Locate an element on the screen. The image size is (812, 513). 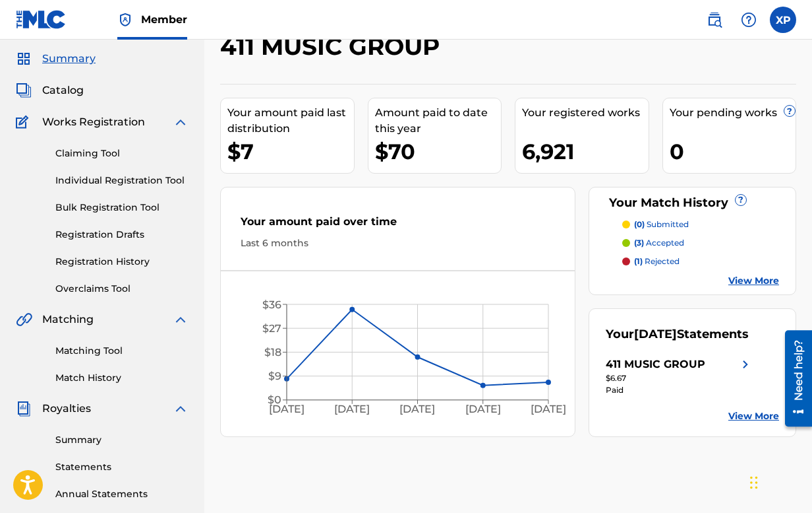
tspan: $9 is located at coordinates (275, 375).